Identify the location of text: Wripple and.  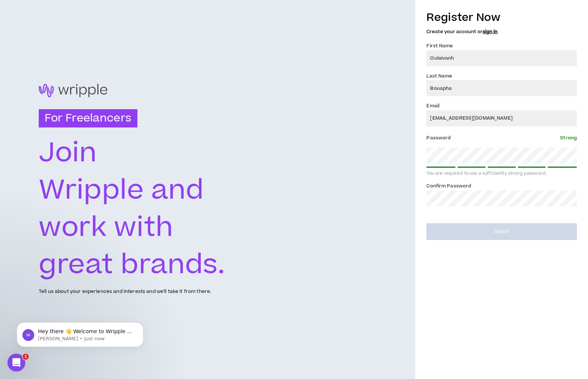
(121, 190).